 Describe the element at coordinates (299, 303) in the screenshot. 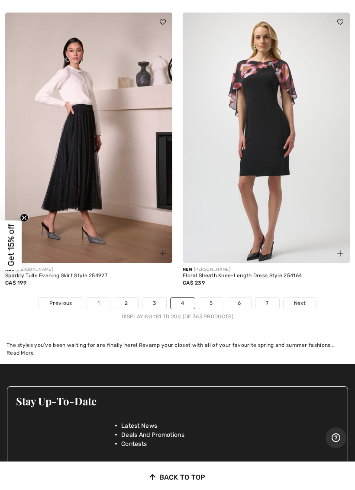

I see `a: Next` at that location.